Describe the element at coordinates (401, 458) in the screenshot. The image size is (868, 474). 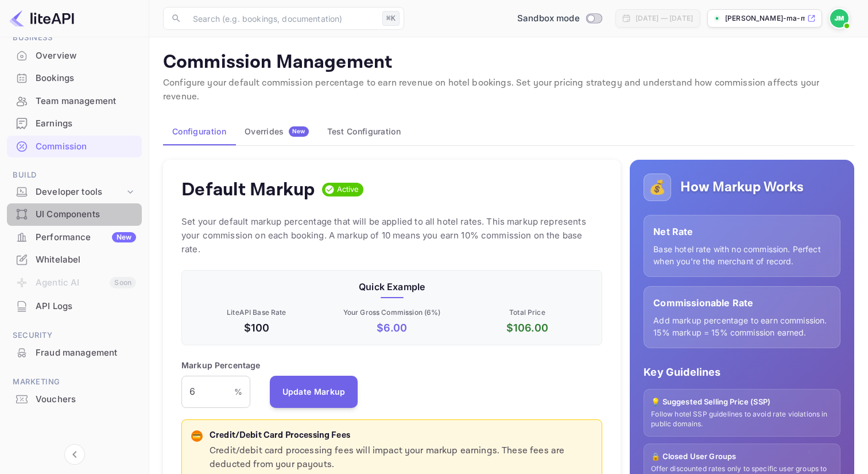
I see `p: Credit/debit card processing fees will impact your markup earnings. These fees are deducted from ...` at that location.